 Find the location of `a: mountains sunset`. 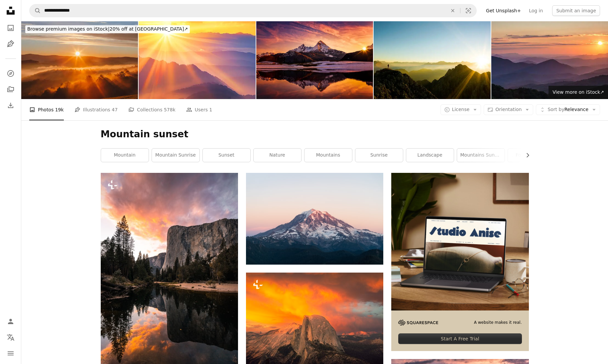

a: mountains sunset is located at coordinates (481, 155).